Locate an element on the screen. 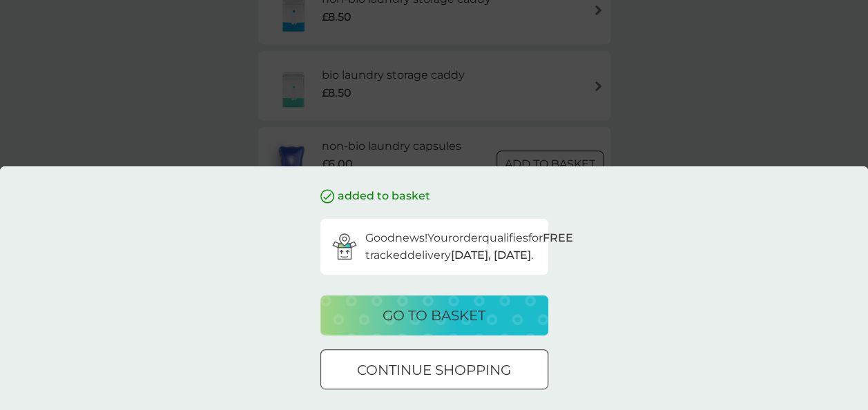 The width and height of the screenshot is (868, 410). button: go to basket is located at coordinates (434, 315).